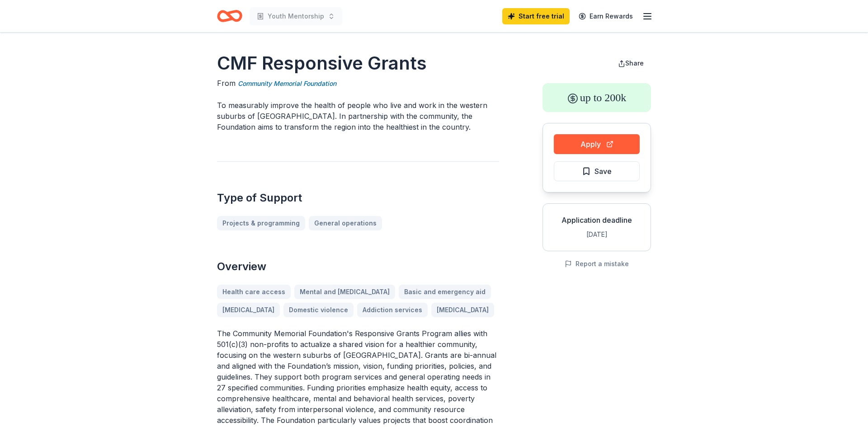 Image resolution: width=868 pixels, height=427 pixels. What do you see at coordinates (358, 83) in the screenshot?
I see `div: From` at bounding box center [358, 83].